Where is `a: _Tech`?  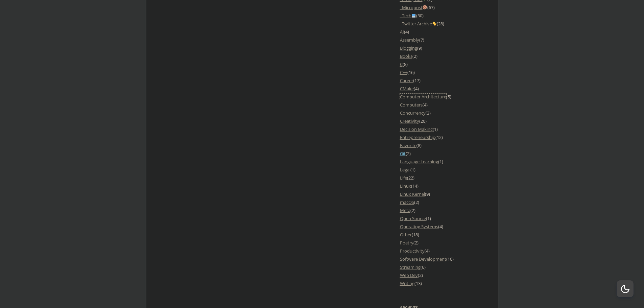
a: _Tech is located at coordinates (408, 16).